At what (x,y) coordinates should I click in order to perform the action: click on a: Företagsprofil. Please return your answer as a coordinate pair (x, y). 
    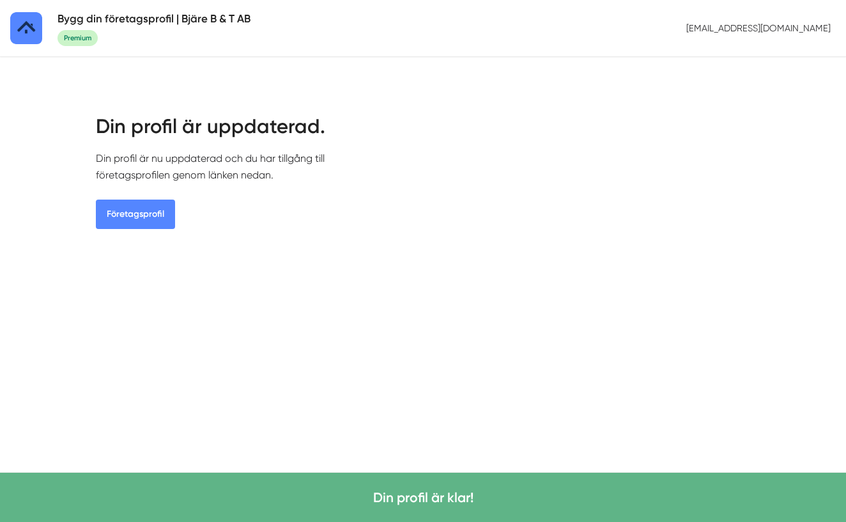
    Looking at the image, I should click on (135, 214).